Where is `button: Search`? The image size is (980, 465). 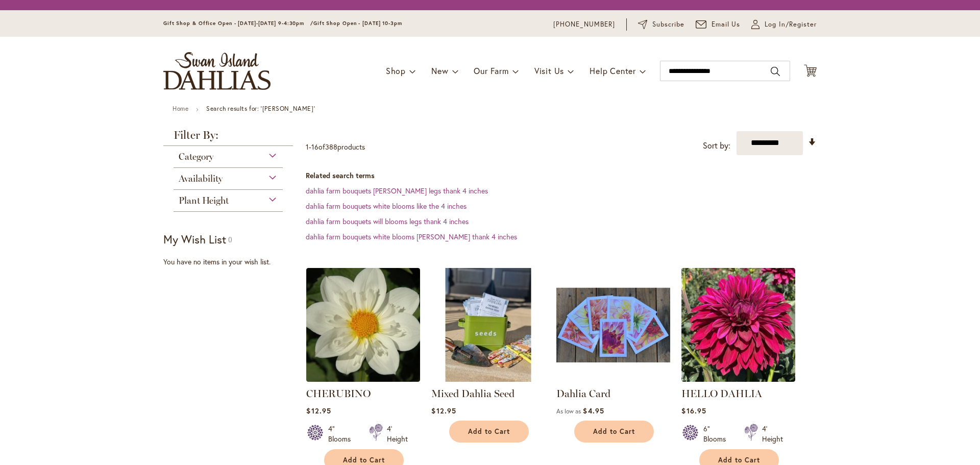 button: Search is located at coordinates (776, 72).